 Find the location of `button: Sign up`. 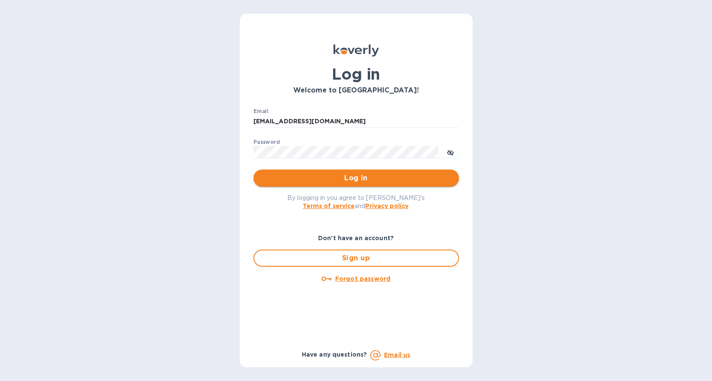

button: Sign up is located at coordinates (356, 258).